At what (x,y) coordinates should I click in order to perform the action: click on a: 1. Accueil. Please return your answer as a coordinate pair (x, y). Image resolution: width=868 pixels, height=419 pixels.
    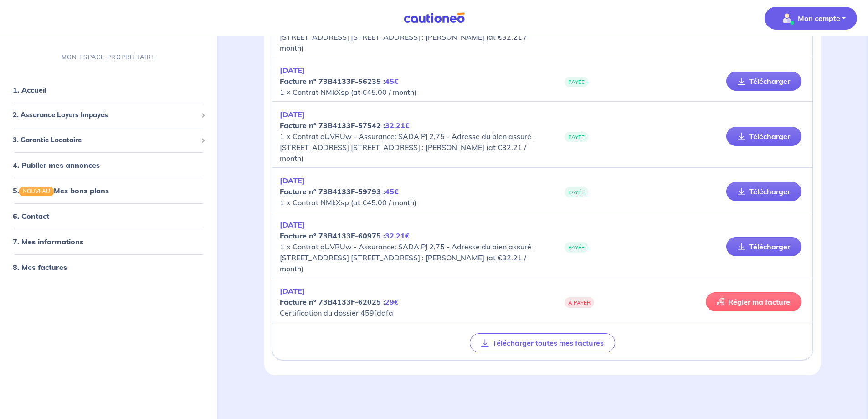
    Looking at the image, I should click on (29, 90).